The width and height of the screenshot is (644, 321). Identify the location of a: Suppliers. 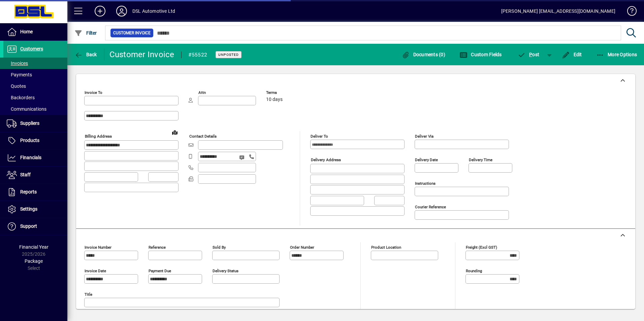
(35, 123).